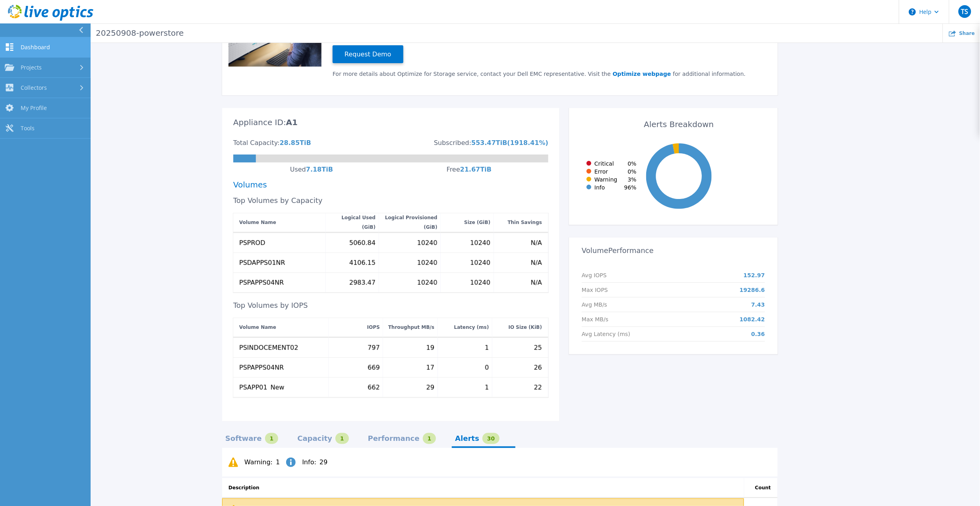  I want to click on div: 7.18 TiB, so click(319, 170).